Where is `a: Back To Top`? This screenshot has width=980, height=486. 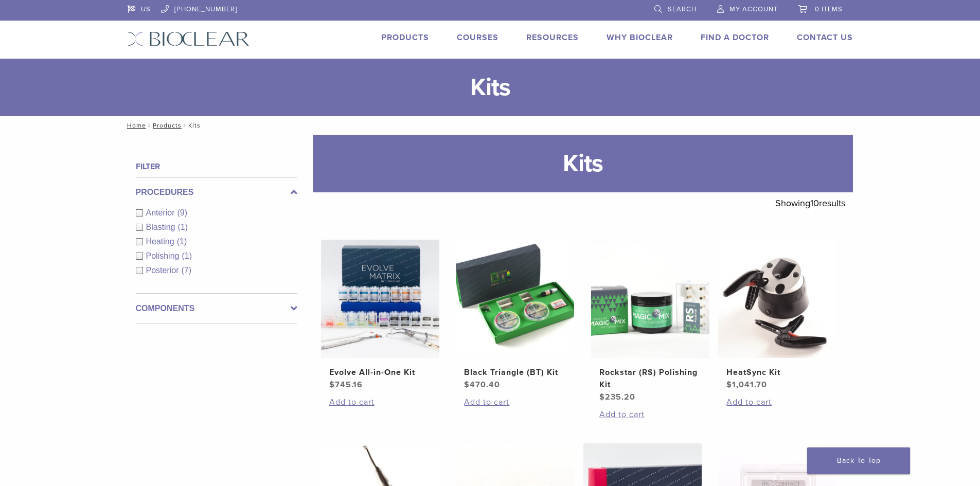 a: Back To Top is located at coordinates (858, 461).